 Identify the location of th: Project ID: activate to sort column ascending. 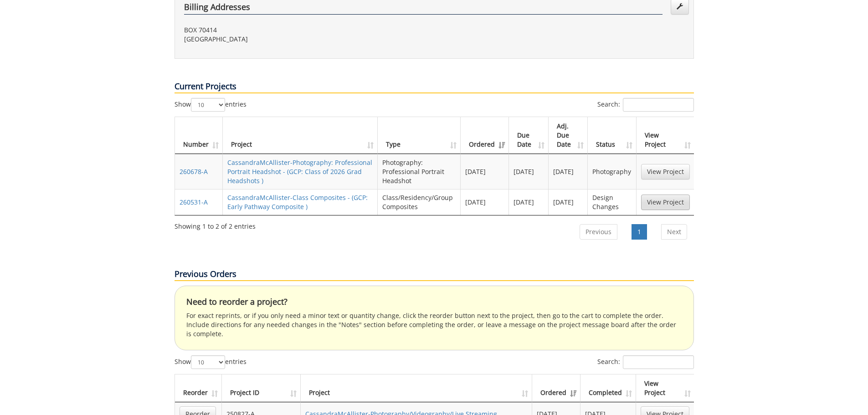
(261, 388).